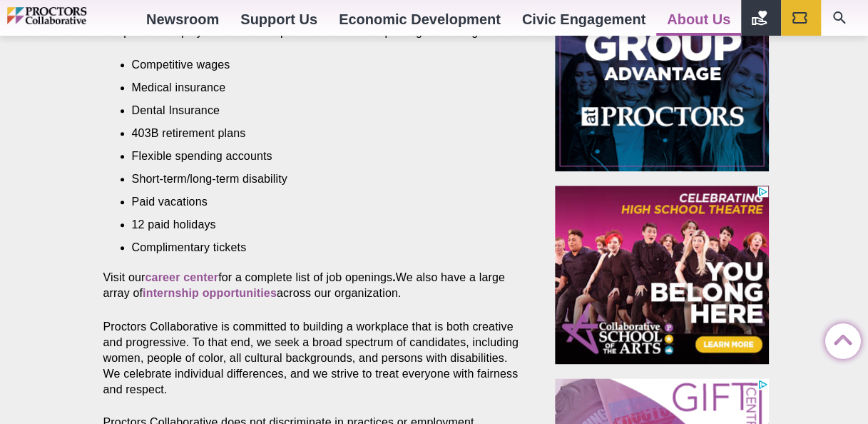 This screenshot has width=868, height=424. Describe the element at coordinates (316, 247) in the screenshot. I see `li: Complimentary tickets` at that location.